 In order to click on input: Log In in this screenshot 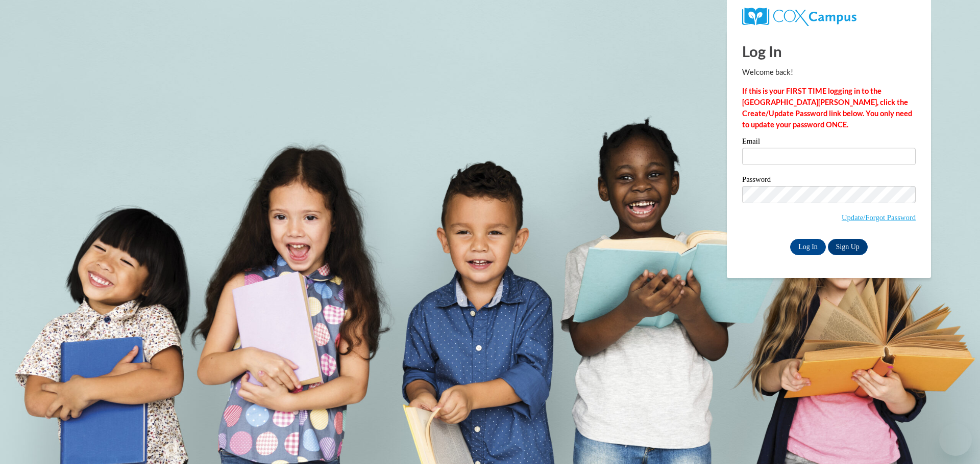, I will do `click(808, 247)`.